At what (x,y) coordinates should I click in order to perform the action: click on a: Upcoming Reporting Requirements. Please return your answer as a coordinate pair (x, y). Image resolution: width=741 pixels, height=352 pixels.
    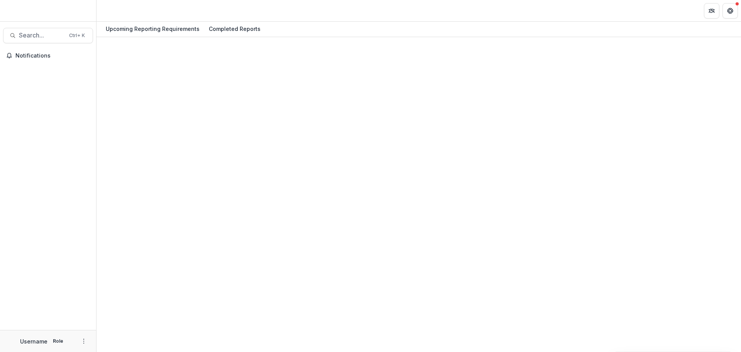
    Looking at the image, I should click on (152, 29).